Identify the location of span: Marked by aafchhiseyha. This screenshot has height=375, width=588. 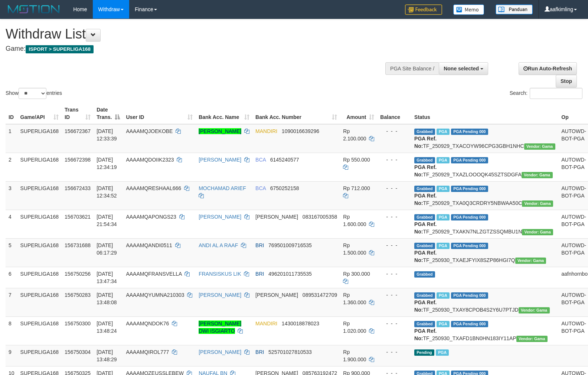
(443, 217).